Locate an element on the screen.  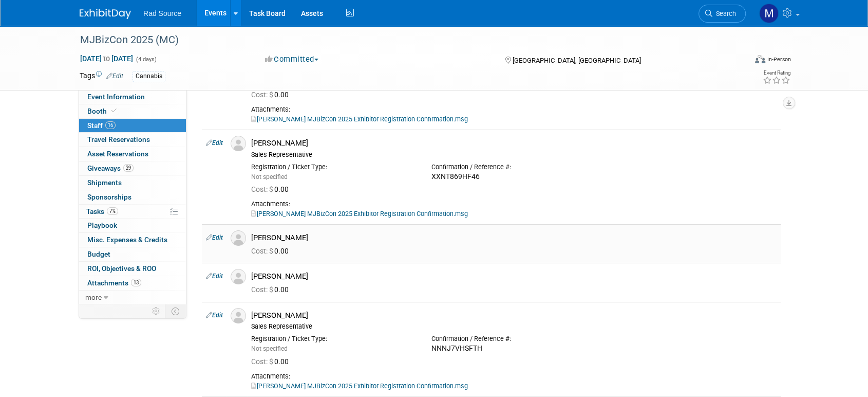
td: Tags is located at coordinates (101, 76).